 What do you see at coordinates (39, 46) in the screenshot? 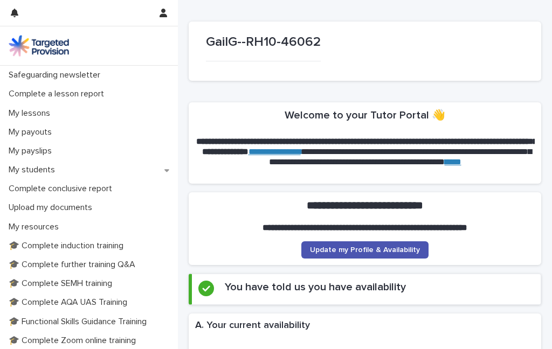
I see `img: M5nRWzHhSzIhMunXDL62` at bounding box center [39, 46].